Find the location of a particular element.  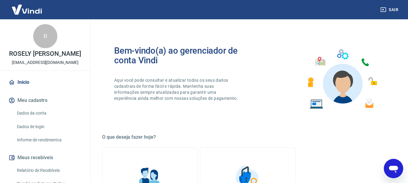

img: Imagem de um avatar masculino com diversos icones exemplificando as funcionalidades do gerenciado... is located at coordinates (342, 79).